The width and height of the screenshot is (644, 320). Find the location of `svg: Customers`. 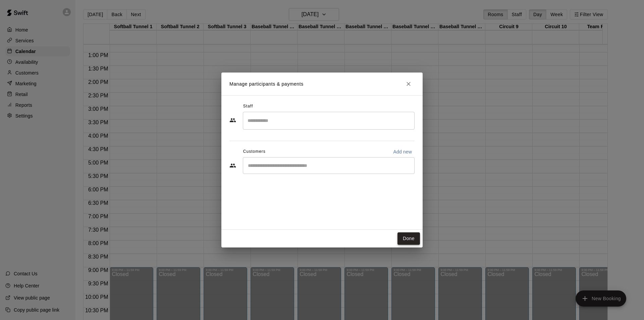

svg: Customers is located at coordinates (232, 166).